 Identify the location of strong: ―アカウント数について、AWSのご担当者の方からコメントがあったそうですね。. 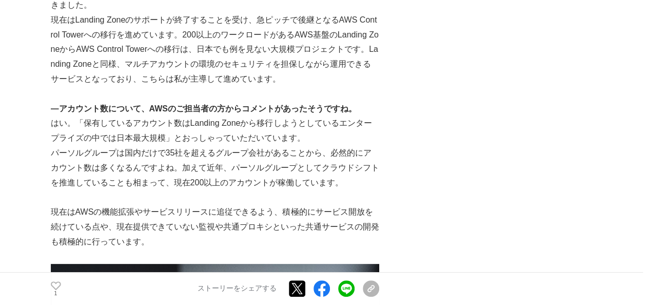
(204, 108).